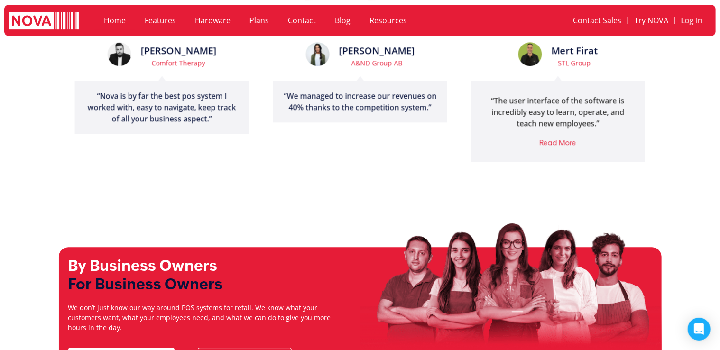  I want to click on img: Mert Firat, so click(530, 54).